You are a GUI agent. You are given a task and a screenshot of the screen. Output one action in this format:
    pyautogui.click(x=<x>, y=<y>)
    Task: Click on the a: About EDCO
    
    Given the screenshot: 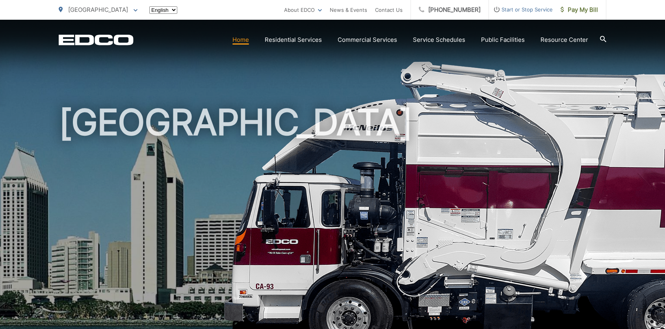 What is the action you would take?
    pyautogui.click(x=303, y=10)
    